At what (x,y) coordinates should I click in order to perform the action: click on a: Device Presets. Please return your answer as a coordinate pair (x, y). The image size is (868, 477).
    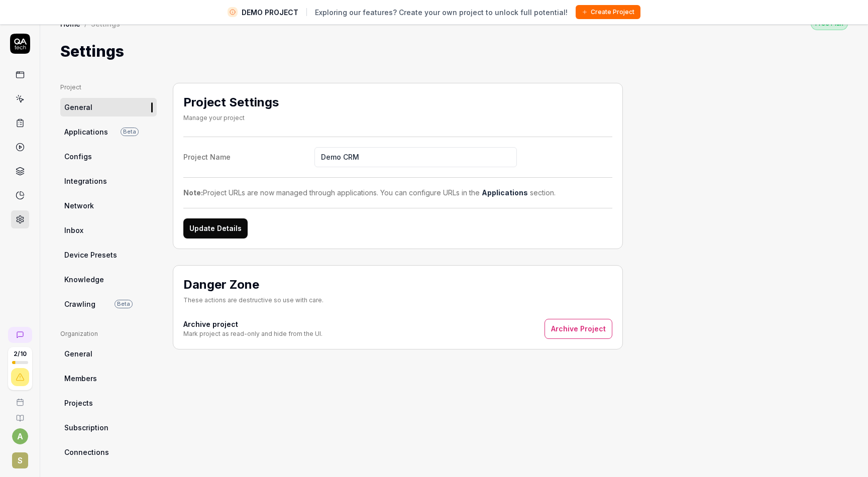
    Looking at the image, I should click on (108, 255).